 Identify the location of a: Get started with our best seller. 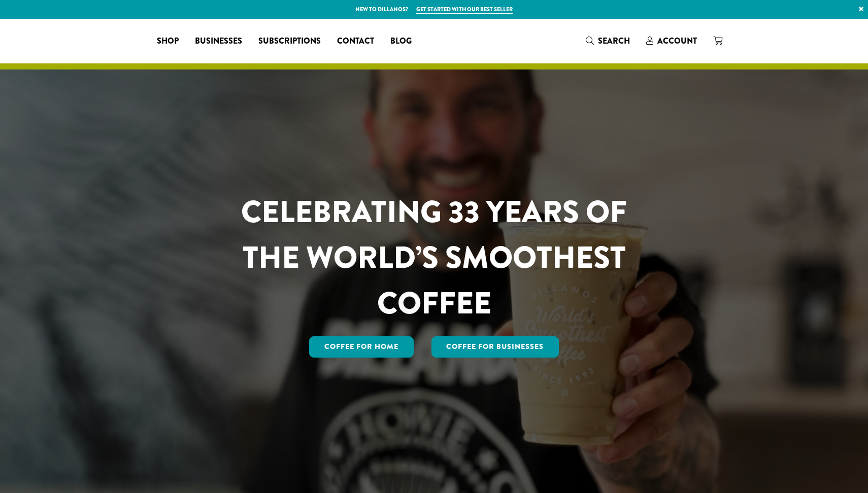
(465, 9).